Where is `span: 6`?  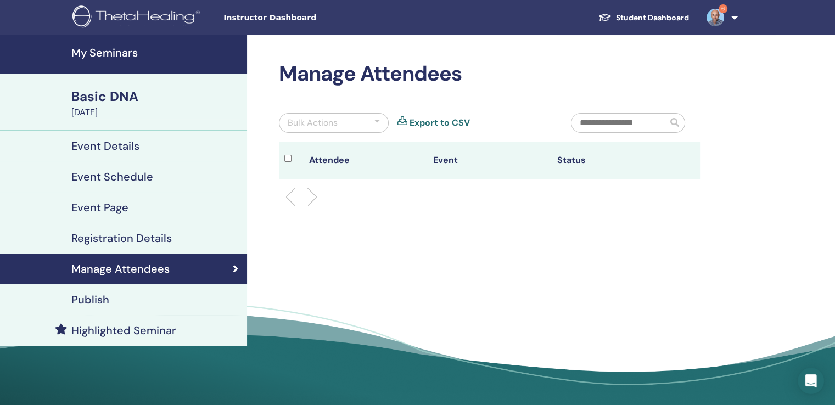 span: 6 is located at coordinates (723, 9).